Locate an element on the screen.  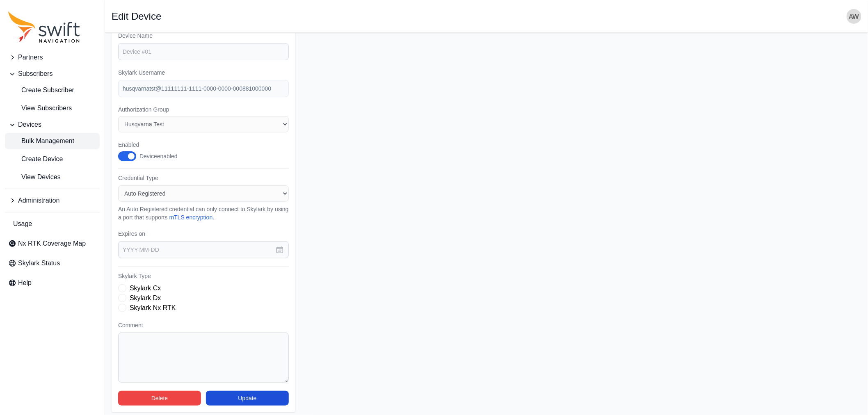
button: Partners is located at coordinates (52, 57).